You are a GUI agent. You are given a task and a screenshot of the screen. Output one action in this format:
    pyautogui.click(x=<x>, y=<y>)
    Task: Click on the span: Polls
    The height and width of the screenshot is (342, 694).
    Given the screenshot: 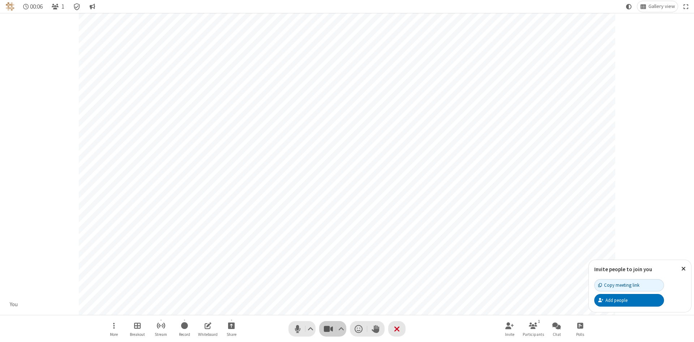 What is the action you would take?
    pyautogui.click(x=580, y=335)
    